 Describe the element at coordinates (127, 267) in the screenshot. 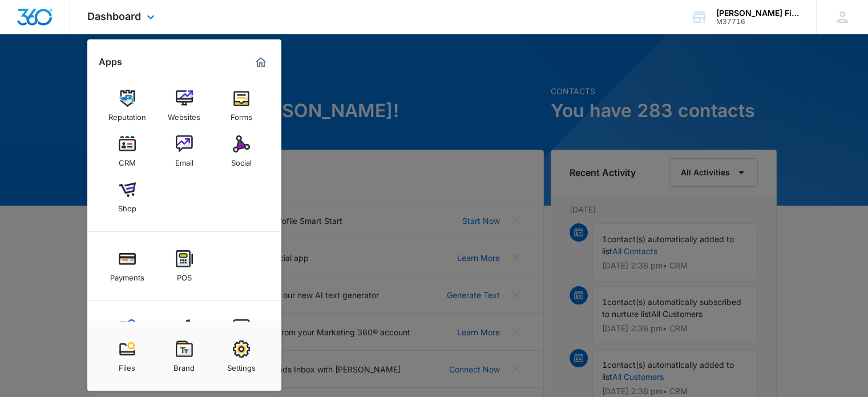

I see `a: Payments` at that location.